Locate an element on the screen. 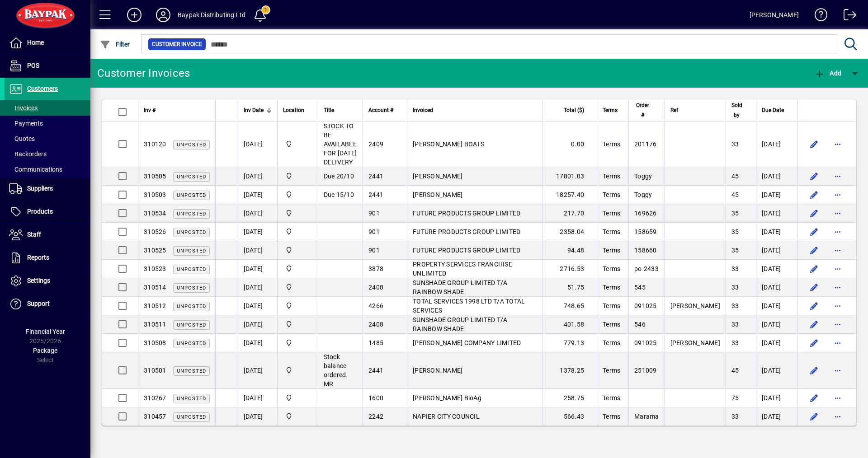  a: Quotes is located at coordinates (47, 139).